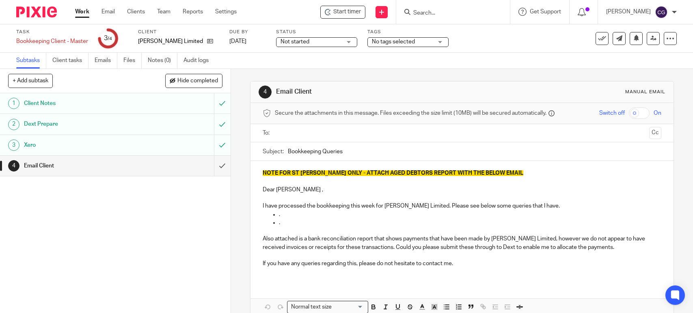 This screenshot has height=313, width=693. I want to click on a: Email, so click(108, 12).